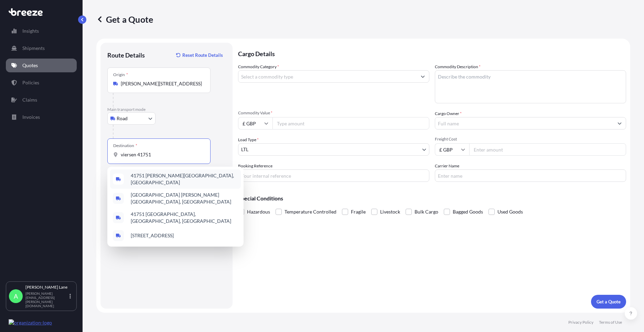  What do you see at coordinates (334, 113) in the screenshot?
I see `span: Commodity Value` at bounding box center [334, 113].